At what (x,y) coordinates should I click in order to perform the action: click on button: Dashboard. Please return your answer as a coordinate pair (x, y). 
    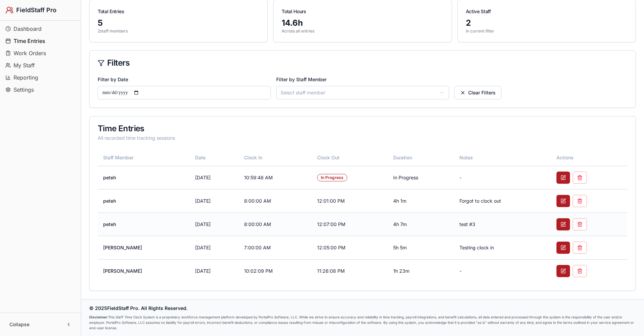
    Looking at the image, I should click on (40, 29).